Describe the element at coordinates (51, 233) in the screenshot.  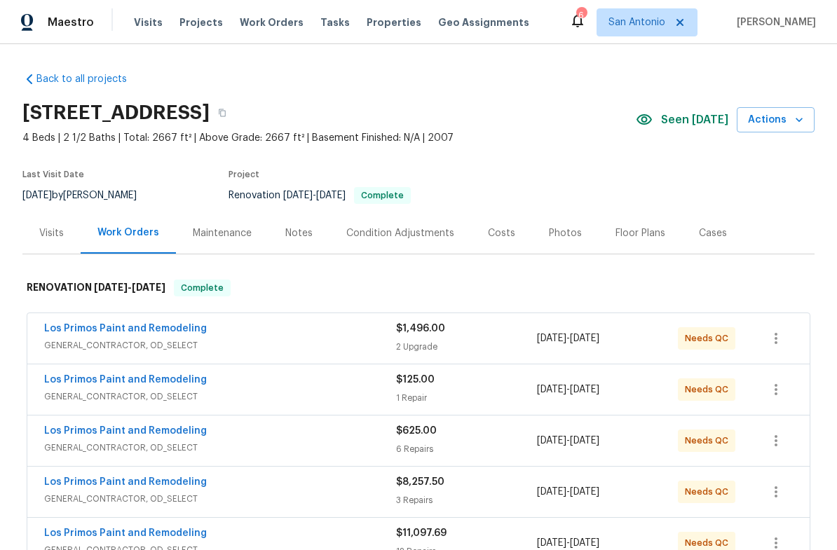
I see `div: Visits` at that location.